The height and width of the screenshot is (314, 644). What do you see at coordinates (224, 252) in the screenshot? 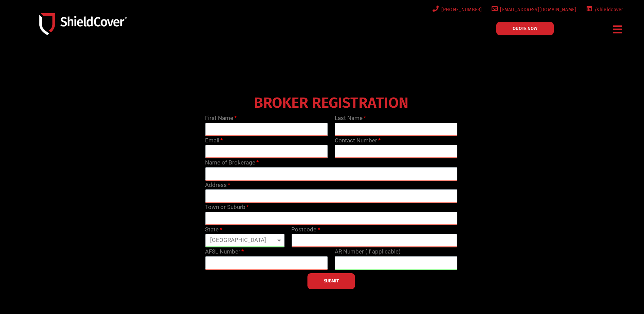
I see `label: AFSL Number` at bounding box center [224, 252].